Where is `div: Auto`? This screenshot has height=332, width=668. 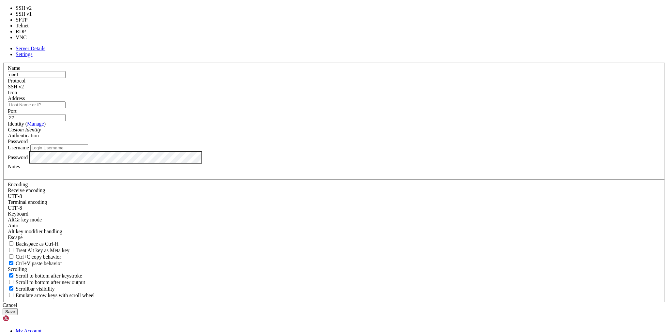 div: Auto is located at coordinates (334, 226).